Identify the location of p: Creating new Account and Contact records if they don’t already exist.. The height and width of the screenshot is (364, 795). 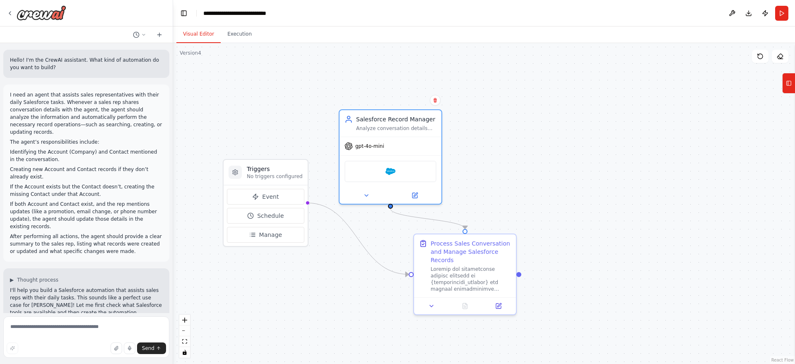
(86, 173).